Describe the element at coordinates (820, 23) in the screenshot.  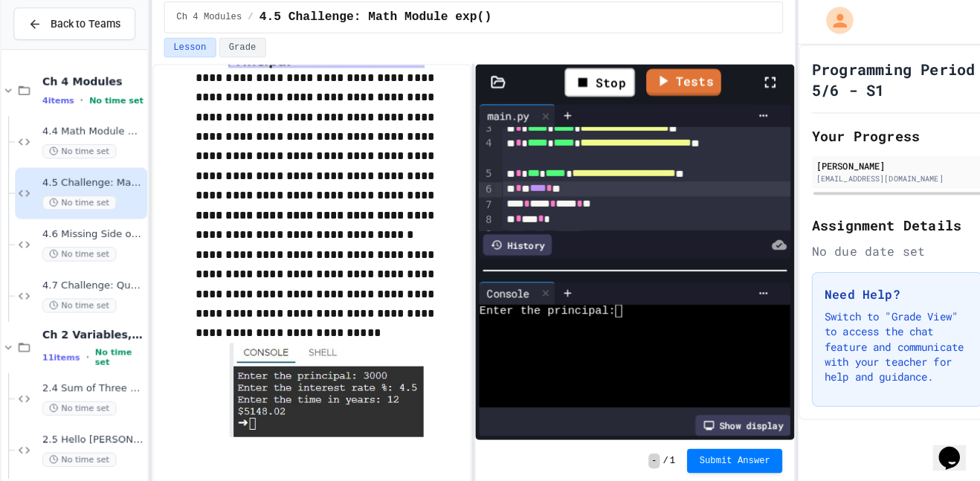
I see `div: My Account` at that location.